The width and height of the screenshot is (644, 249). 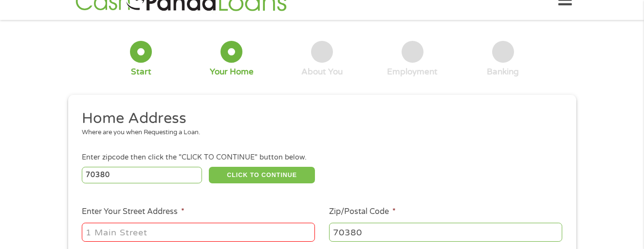 What do you see at coordinates (142, 175) in the screenshot?
I see `input: Enter Zipcode (e.g 01510)` at bounding box center [142, 175].